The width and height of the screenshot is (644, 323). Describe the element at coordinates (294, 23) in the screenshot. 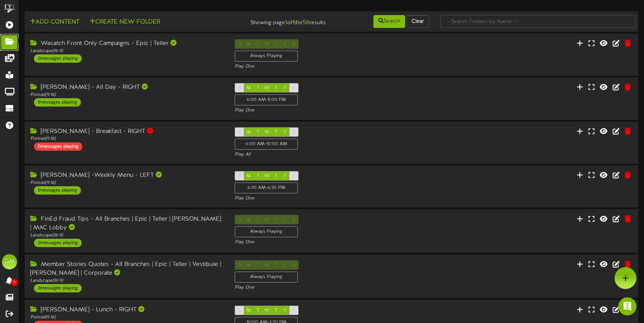

I see `strong: 6` at that location.